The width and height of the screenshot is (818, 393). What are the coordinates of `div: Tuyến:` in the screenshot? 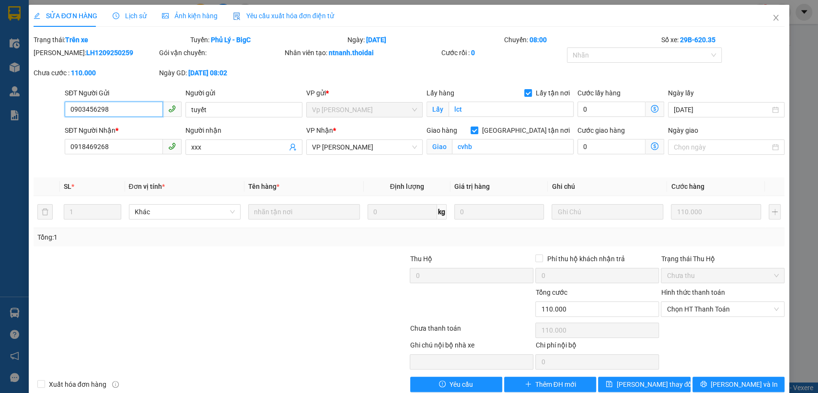 It's located at (267, 40).